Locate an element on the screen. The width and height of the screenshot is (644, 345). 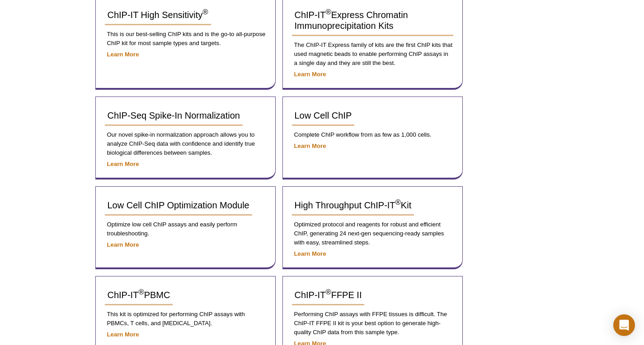
a: Low Cell ChIP is located at coordinates (323, 116).